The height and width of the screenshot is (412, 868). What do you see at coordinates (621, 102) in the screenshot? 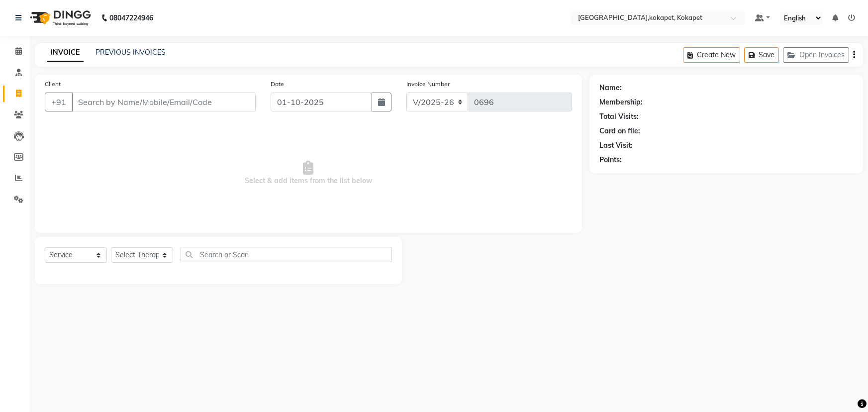
I see `div: Membership:` at bounding box center [621, 102].